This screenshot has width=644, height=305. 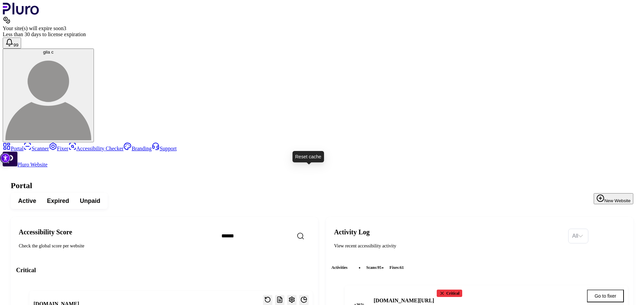 I want to click on div: View recent accessibility activity, so click(x=448, y=246).